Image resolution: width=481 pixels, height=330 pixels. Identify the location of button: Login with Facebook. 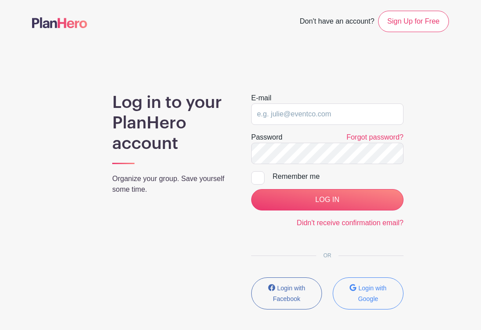
(287, 293).